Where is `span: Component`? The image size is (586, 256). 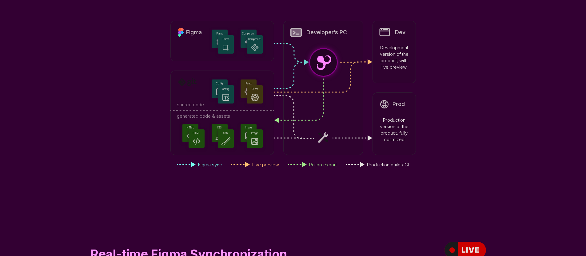
span: Component is located at coordinates (255, 39).